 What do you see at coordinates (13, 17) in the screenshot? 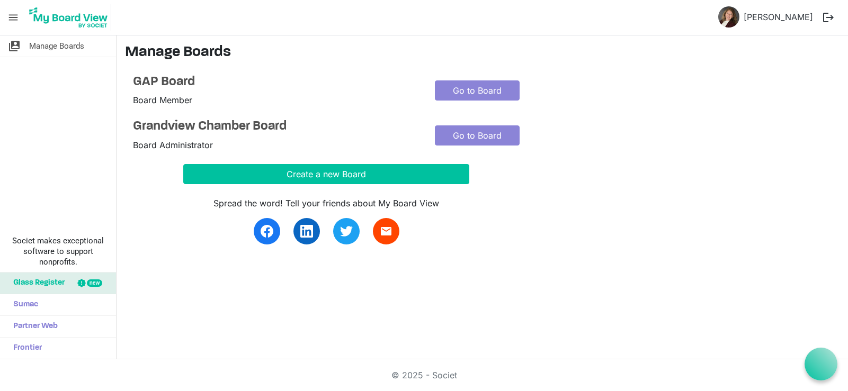
I see `span: menu` at bounding box center [13, 17].